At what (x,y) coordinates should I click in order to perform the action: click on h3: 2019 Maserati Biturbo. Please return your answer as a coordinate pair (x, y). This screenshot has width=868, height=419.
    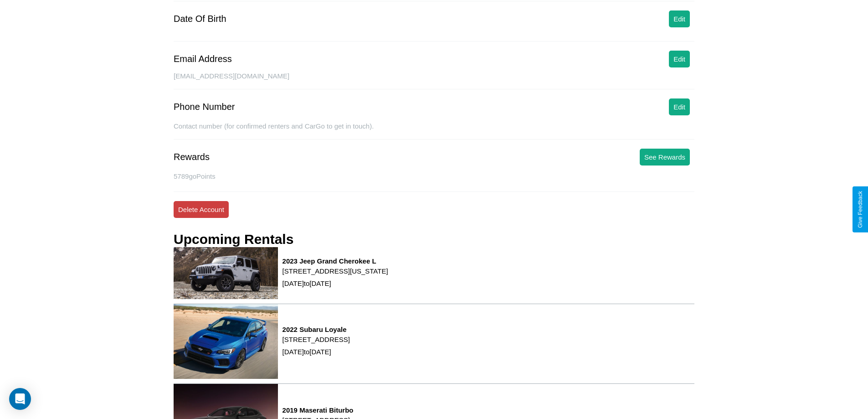
    Looking at the image, I should click on (318, 410).